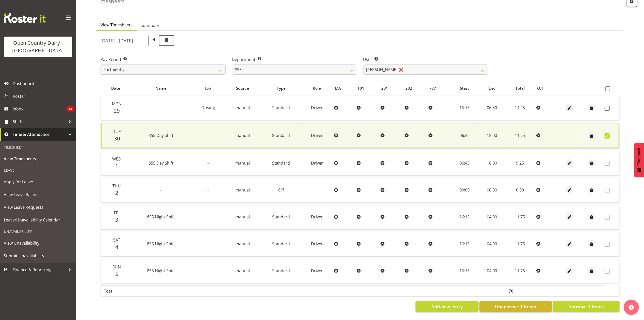  What do you see at coordinates (117, 247) in the screenshot?
I see `span: 4` at bounding box center [117, 247].